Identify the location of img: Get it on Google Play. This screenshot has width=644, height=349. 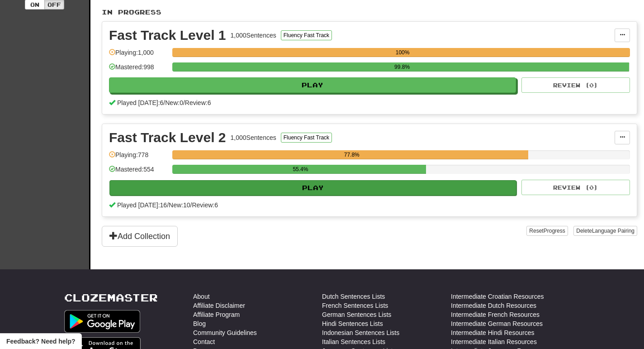
(102, 322).